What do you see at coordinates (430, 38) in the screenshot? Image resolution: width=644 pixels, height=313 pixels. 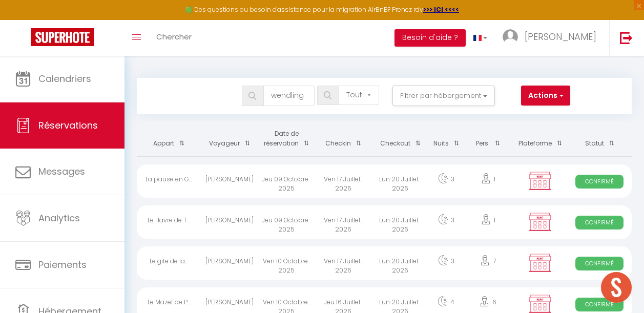 I see `button: Besoin d'aide ?` at bounding box center [430, 38].